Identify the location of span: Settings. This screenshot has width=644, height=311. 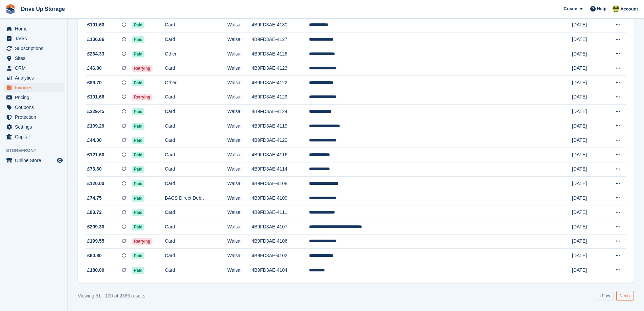
(35, 127).